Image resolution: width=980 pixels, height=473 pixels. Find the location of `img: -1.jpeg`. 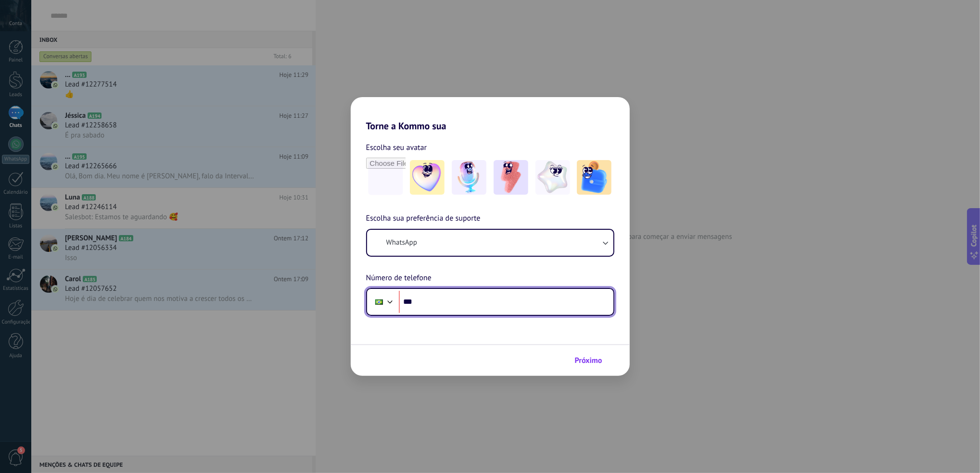

img: -1.jpeg is located at coordinates (427, 178).